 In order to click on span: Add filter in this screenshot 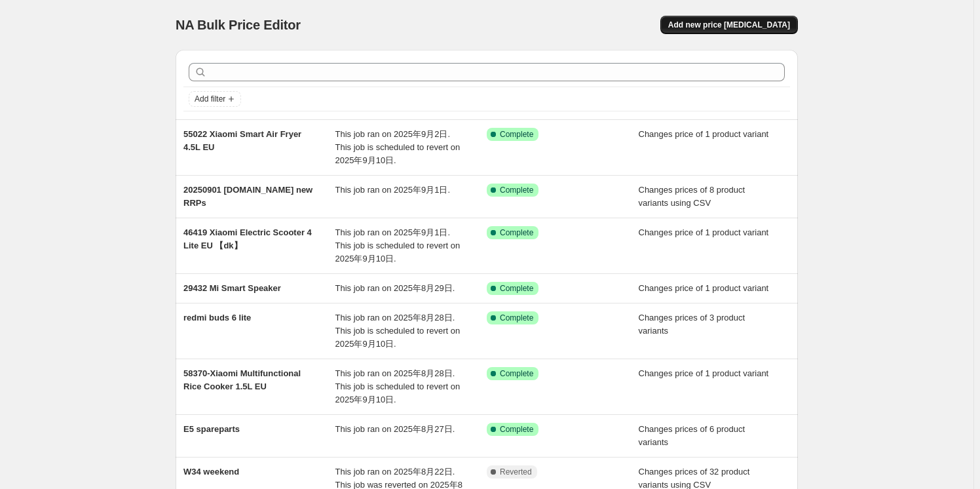, I will do `click(209, 99)`.